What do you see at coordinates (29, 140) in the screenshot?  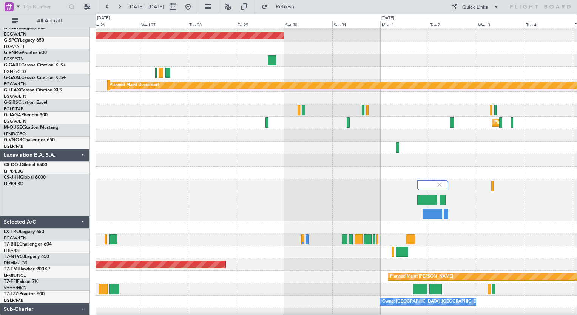 I see `a: G-VNORChallenger 650` at bounding box center [29, 140].